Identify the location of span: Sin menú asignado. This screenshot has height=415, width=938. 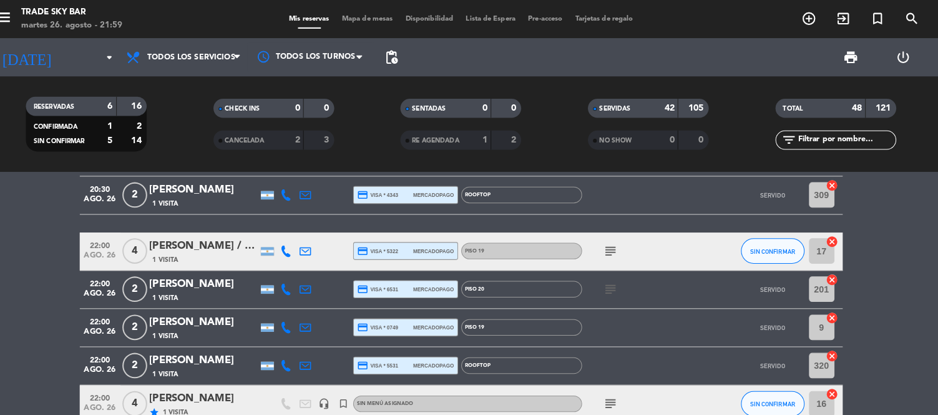
(395, 396).